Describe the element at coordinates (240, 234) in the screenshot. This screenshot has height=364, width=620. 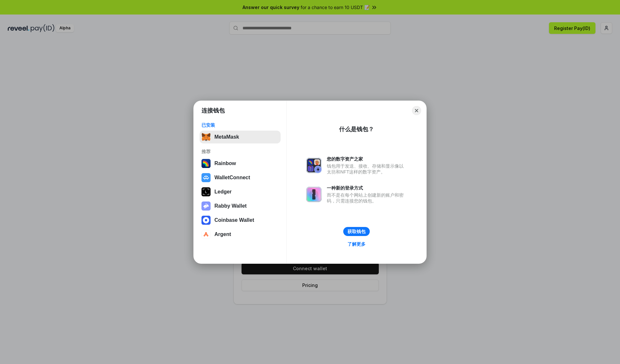
I see `button: Argent` at that location.